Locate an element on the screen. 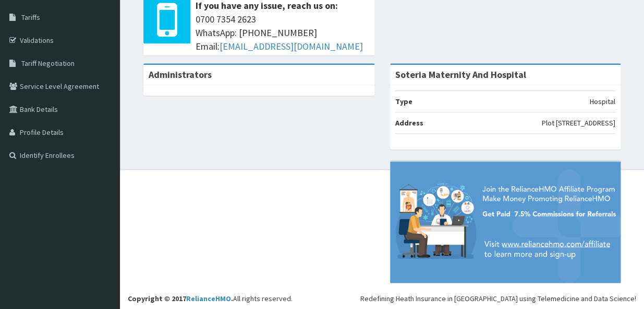  strong: Soteria Maternity And Hospital is located at coordinates (461, 74).